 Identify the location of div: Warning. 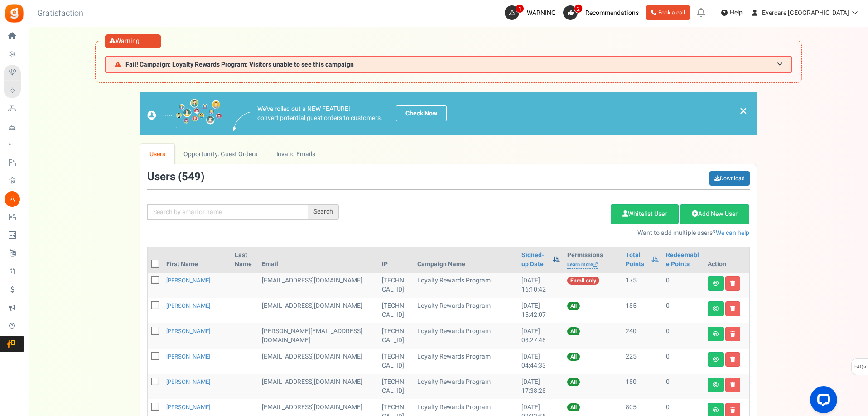
(133, 41).